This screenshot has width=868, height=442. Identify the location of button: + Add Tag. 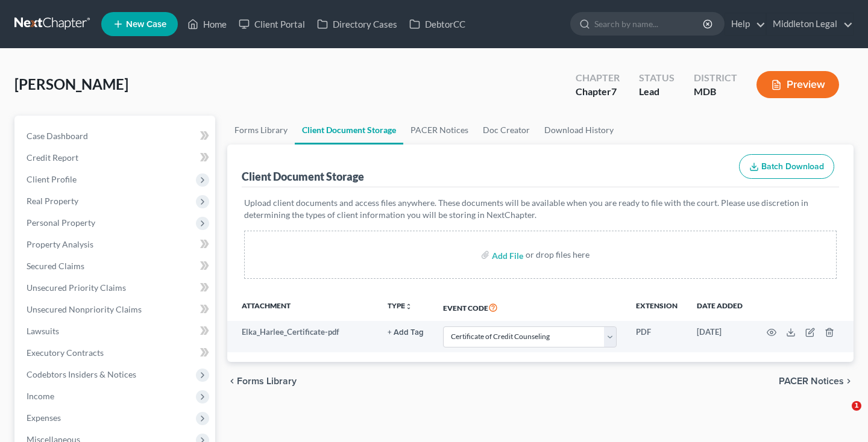
(406, 333).